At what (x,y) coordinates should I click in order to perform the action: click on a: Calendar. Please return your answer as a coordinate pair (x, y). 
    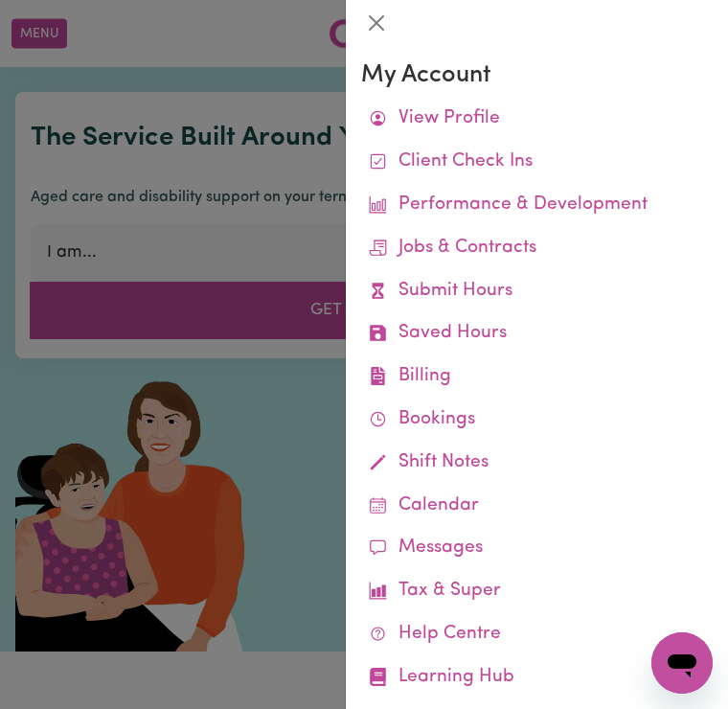
    Looking at the image, I should click on (537, 505).